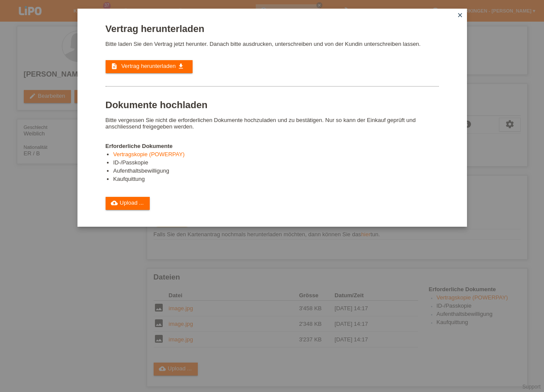 The image size is (544, 392). What do you see at coordinates (276, 179) in the screenshot?
I see `li: Kaufquittung` at bounding box center [276, 179].